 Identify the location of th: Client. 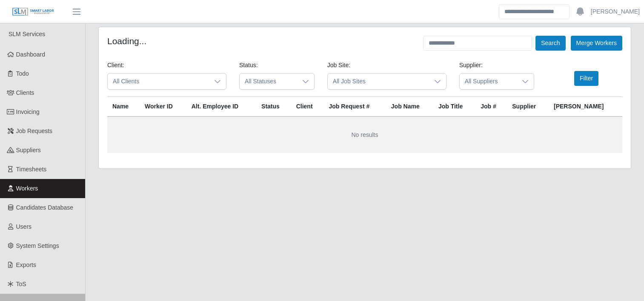
(307, 107).